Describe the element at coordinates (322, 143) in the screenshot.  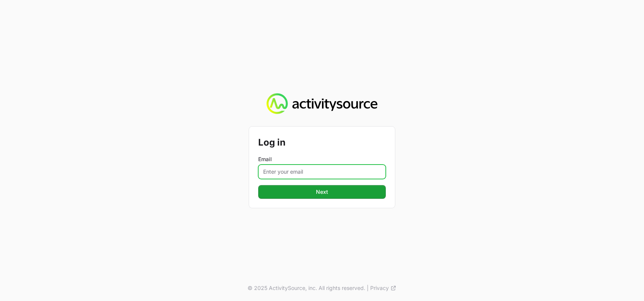
I see `h2: Log in` at that location.